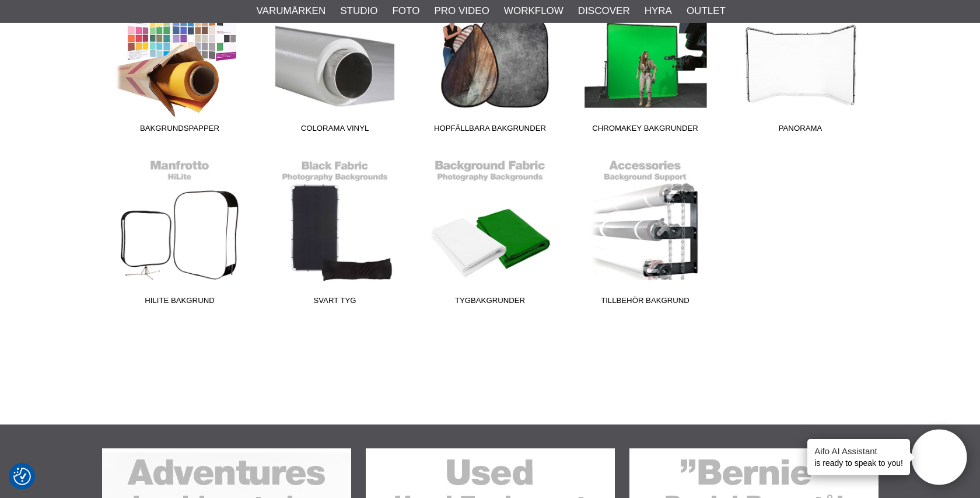 This screenshot has width=980, height=498. What do you see at coordinates (22, 476) in the screenshot?
I see `button: Samtyckesinställningar` at bounding box center [22, 476].